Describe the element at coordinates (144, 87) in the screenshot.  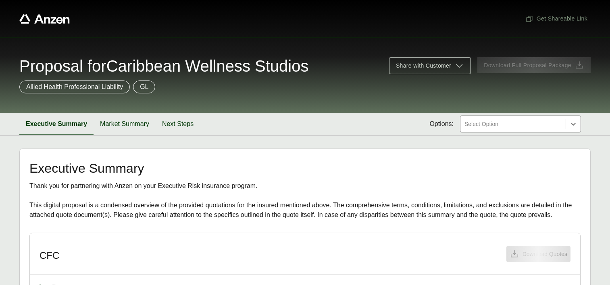
I see `p: GL` at that location.